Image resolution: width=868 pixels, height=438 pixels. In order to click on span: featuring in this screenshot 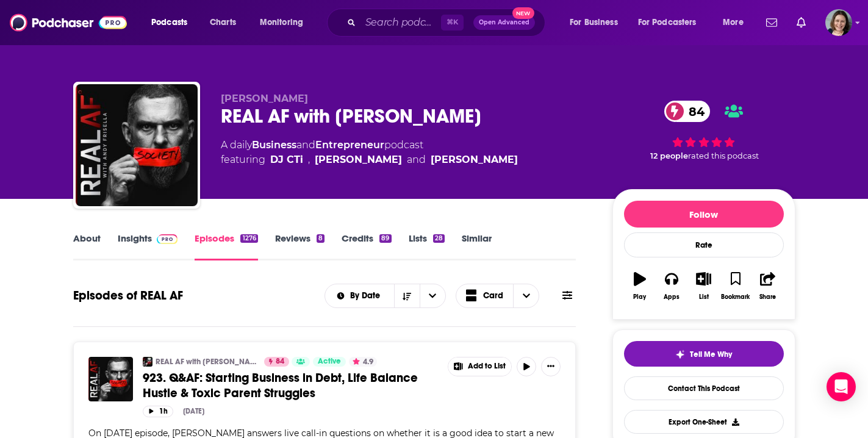, I will do `click(369, 160)`.